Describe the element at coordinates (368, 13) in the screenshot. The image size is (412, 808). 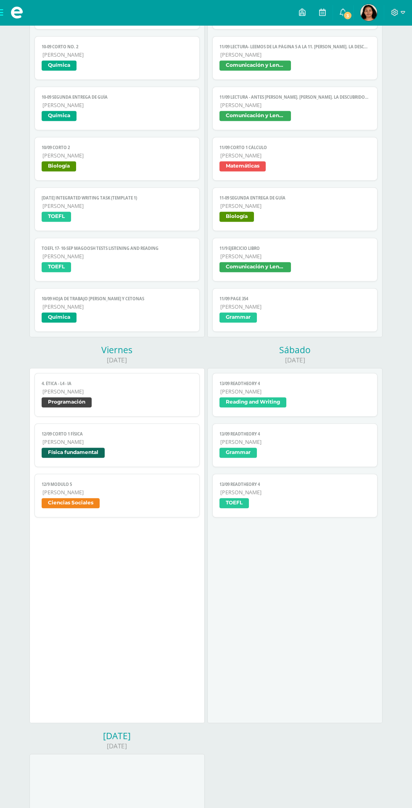
I see `img: cb4148081ef252bd29a6a4424fd4a5bd.png` at that location.